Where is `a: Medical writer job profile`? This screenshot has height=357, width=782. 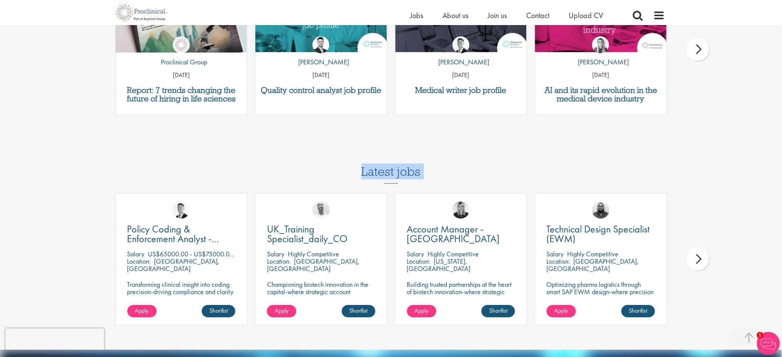
a: Medical writer job profile is located at coordinates (461, 90).